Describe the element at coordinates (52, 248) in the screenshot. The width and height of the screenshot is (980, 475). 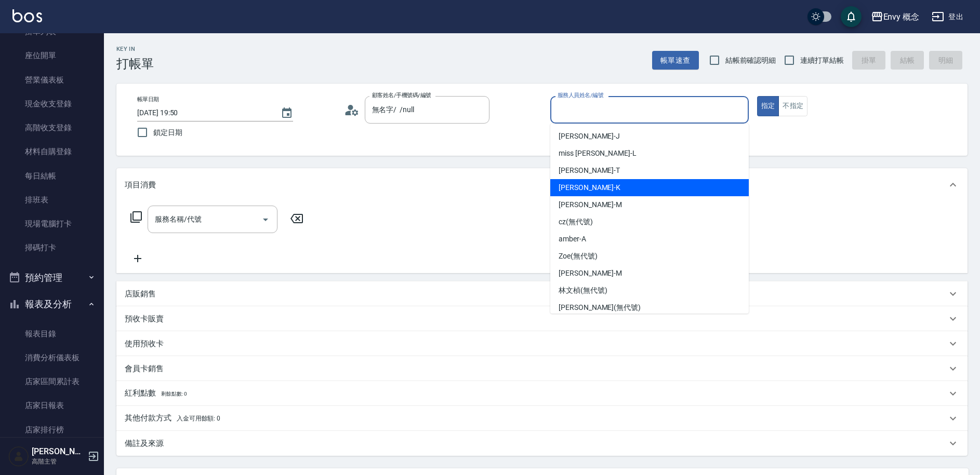
I see `a: 掃碼打卡` at that location.